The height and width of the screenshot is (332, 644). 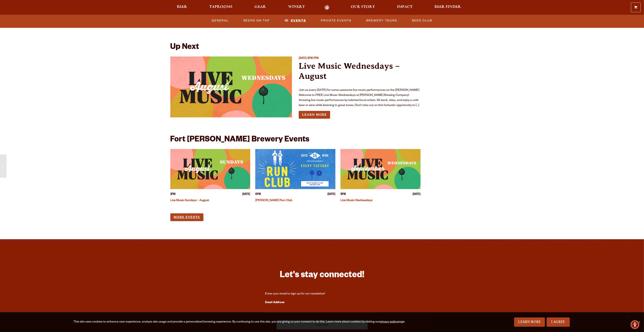 What do you see at coordinates (327, 7) in the screenshot?
I see `a: Odell Home` at bounding box center [327, 7].